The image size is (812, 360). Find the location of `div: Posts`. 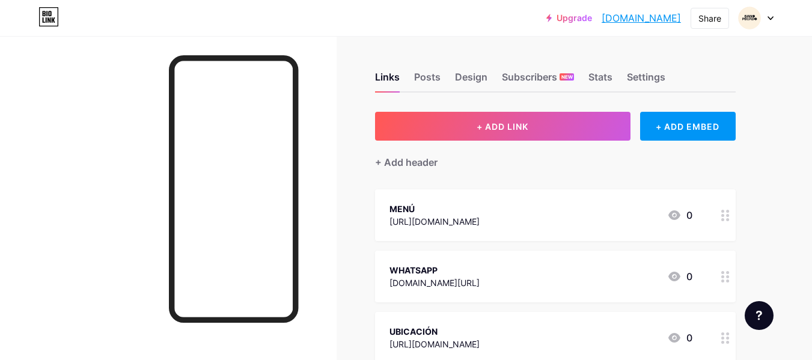

div: Posts is located at coordinates (427, 80).